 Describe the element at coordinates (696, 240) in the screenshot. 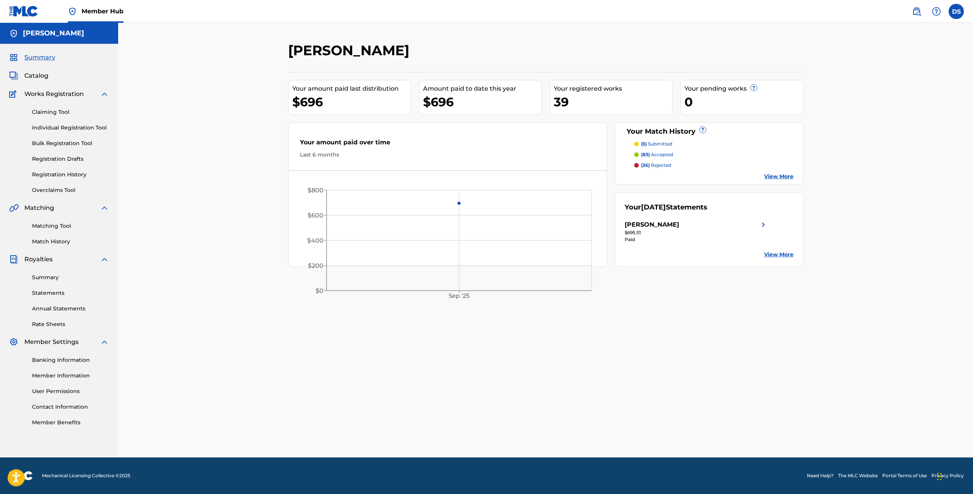

I see `div: Paid` at that location.